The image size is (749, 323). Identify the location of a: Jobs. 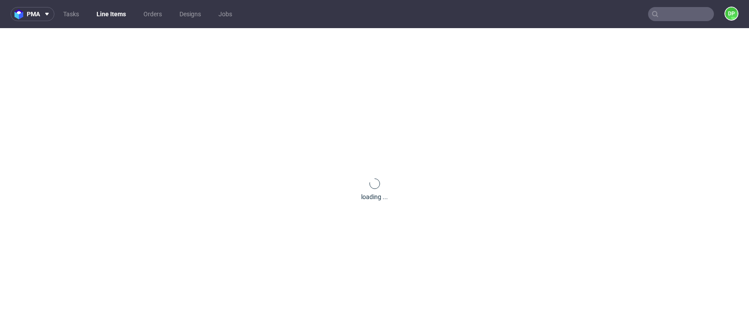
(225, 14).